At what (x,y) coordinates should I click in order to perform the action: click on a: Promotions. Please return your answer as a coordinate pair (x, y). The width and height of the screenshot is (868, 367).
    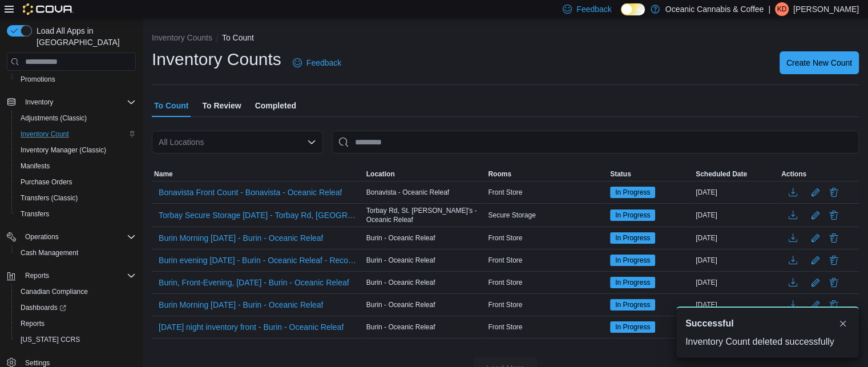
    Looking at the image, I should click on (37, 80).